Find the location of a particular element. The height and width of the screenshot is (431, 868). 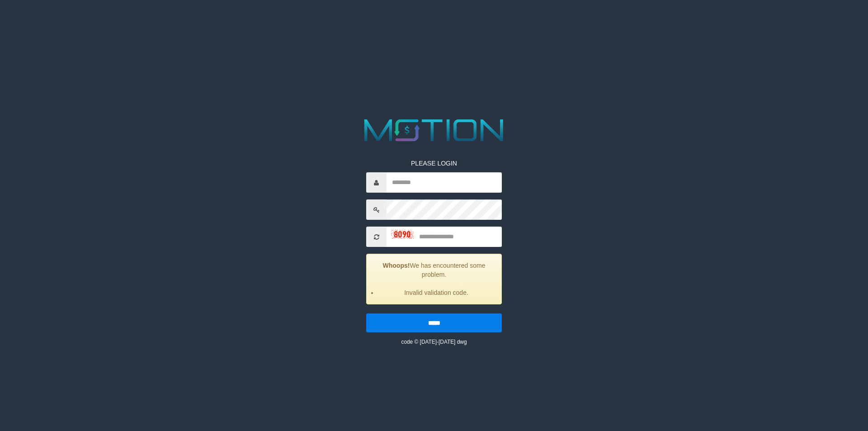

p: PLEASE LOGIN is located at coordinates (434, 163).